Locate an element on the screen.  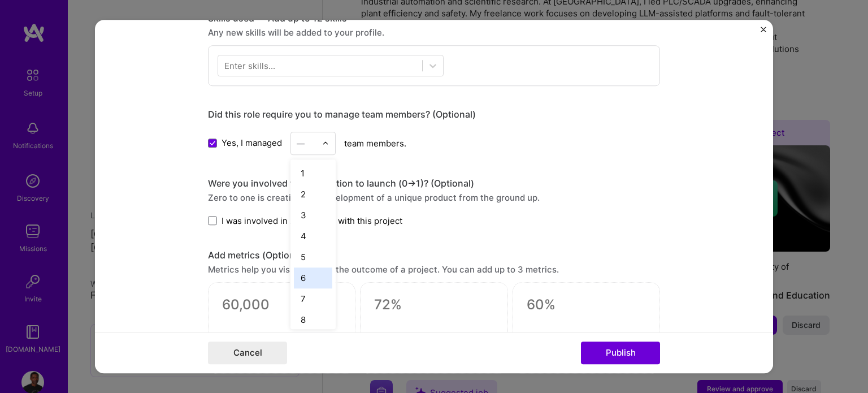
div: Zero to one is creation and development of a unique product from the ground up. is located at coordinates (434, 197).